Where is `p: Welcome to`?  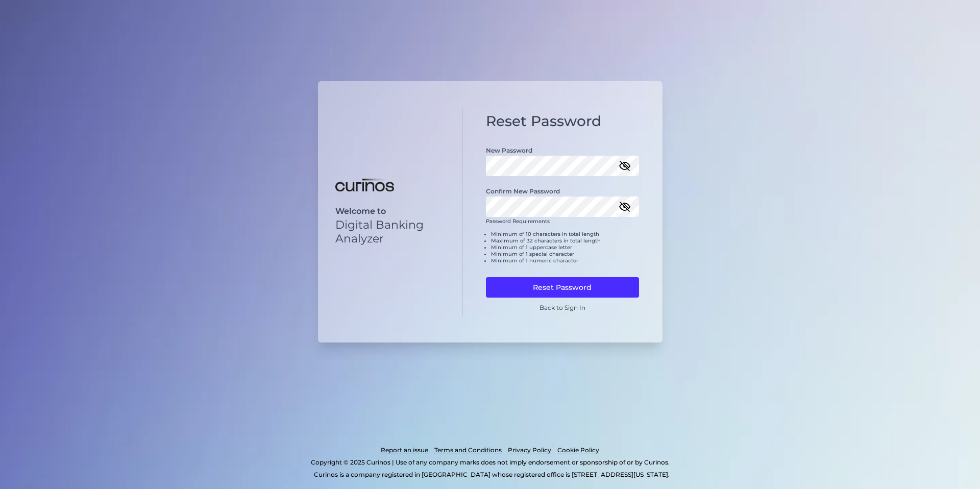
p: Welcome to is located at coordinates (390, 210).